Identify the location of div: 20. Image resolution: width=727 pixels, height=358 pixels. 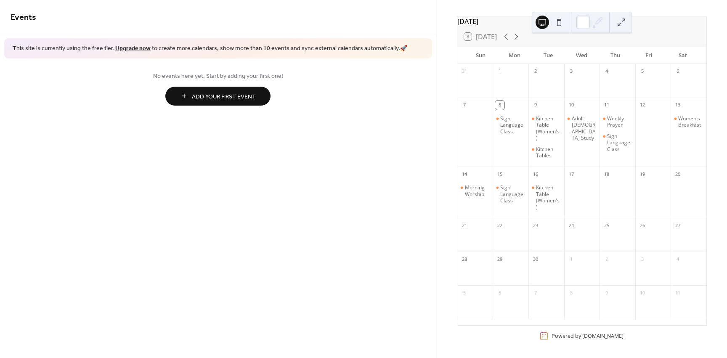
(678, 174).